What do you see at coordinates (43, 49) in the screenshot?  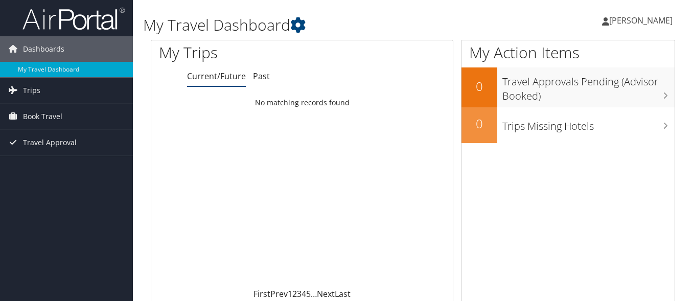 I see `span: Dashboards` at bounding box center [43, 49].